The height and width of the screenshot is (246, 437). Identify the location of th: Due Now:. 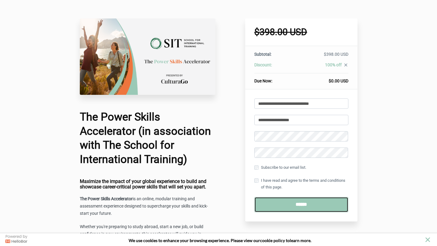
(274, 79).